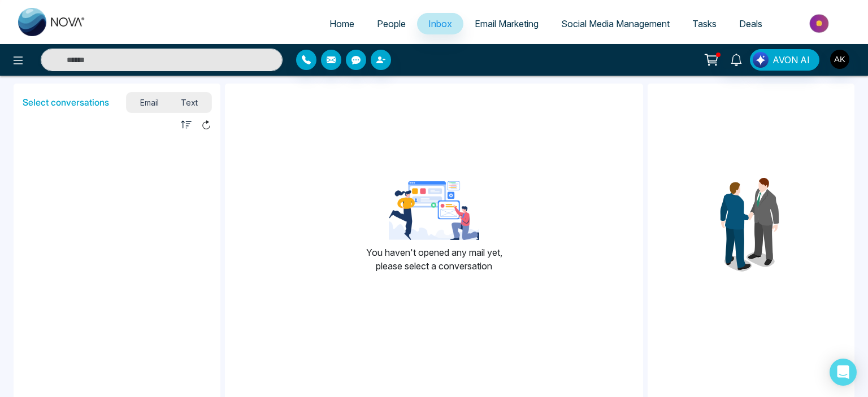  What do you see at coordinates (791, 60) in the screenshot?
I see `span: AVON AI` at bounding box center [791, 60].